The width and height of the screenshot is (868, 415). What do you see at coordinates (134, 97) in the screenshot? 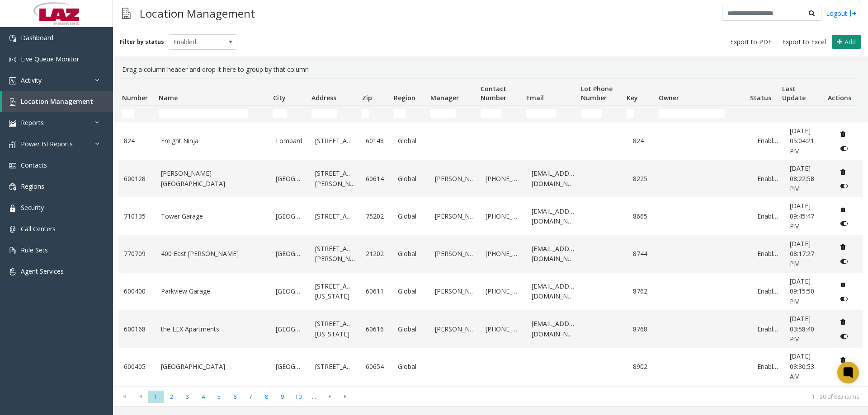
I see `span: Number` at bounding box center [134, 97].